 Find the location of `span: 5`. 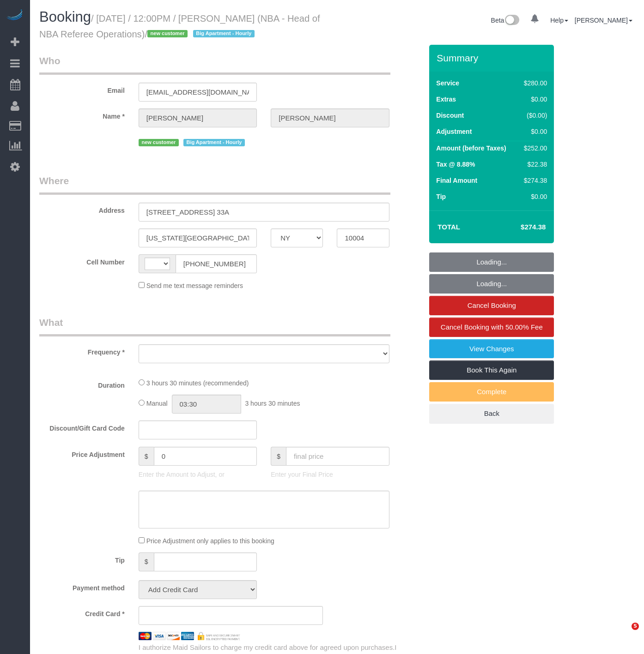

span: 5 is located at coordinates (635, 626).